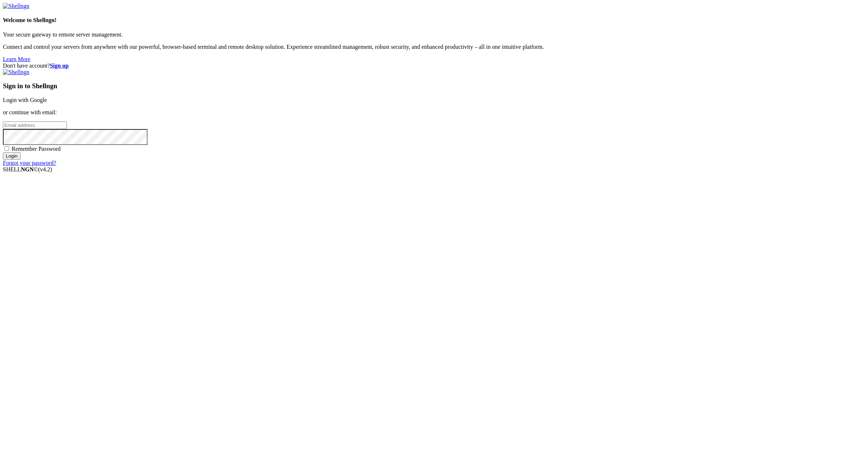 This screenshot has height=470, width=868. I want to click on span: SHELL ©, so click(27, 169).